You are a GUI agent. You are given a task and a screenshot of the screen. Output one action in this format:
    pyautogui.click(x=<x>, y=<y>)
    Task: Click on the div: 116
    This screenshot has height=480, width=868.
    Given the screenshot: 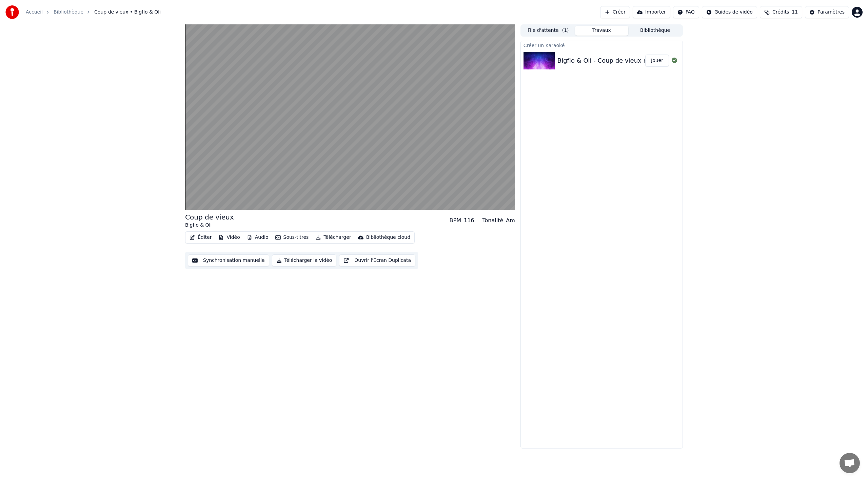 What is the action you would take?
    pyautogui.click(x=469, y=221)
    